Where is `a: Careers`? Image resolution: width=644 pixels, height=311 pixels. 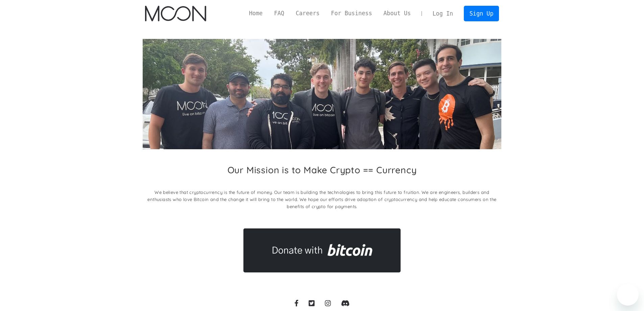
a: Careers is located at coordinates (308, 13).